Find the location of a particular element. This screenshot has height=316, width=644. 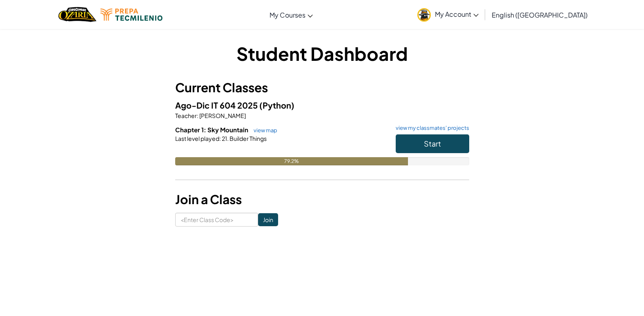

span: (Python) is located at coordinates (277, 105).